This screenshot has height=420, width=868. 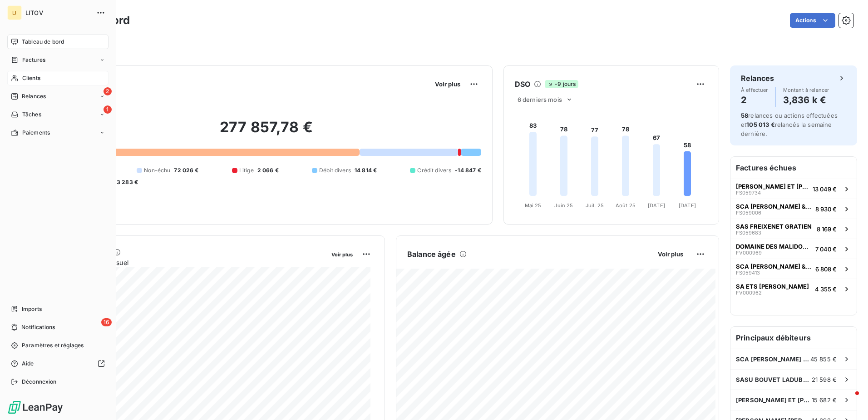 What do you see at coordinates (58, 13) in the screenshot?
I see `span: LITOV` at bounding box center [58, 13].